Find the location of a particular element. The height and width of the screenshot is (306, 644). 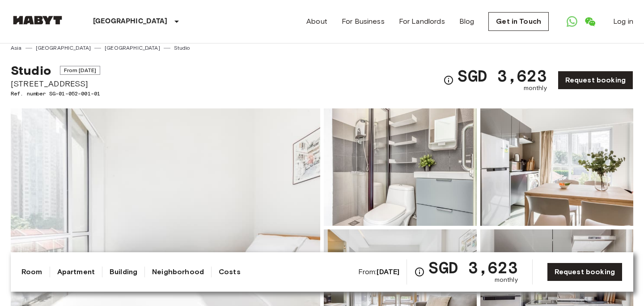

img: Habyt is located at coordinates (38, 20).